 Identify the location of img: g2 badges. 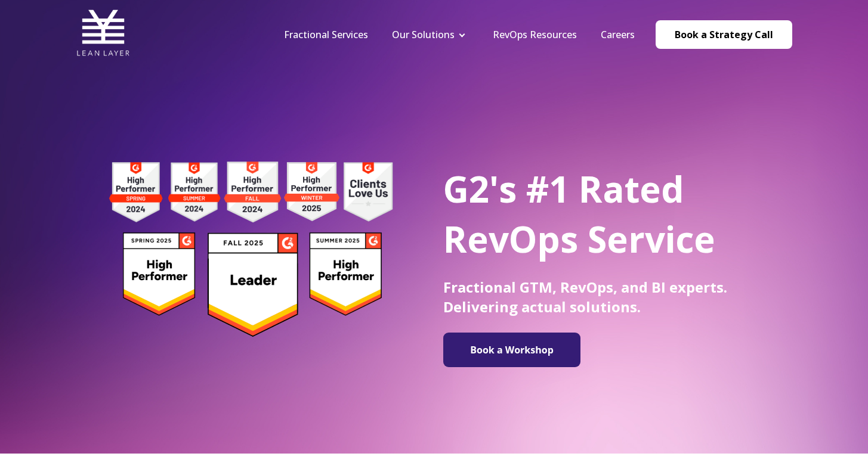
(251, 249).